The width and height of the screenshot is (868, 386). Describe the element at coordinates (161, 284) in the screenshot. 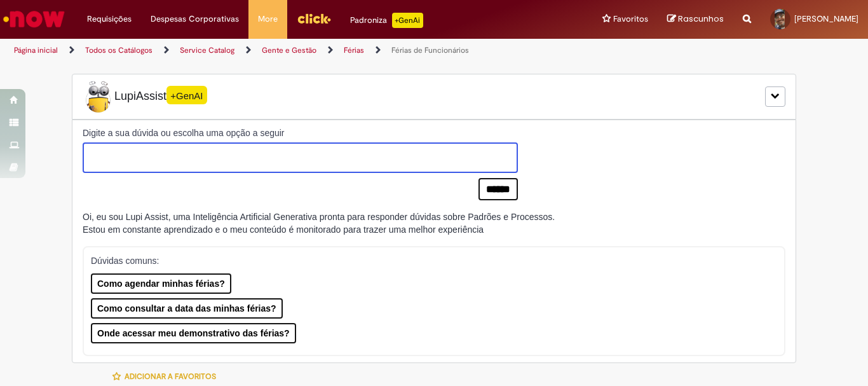

I see `button: Como agendar minhas férias?` at that location.